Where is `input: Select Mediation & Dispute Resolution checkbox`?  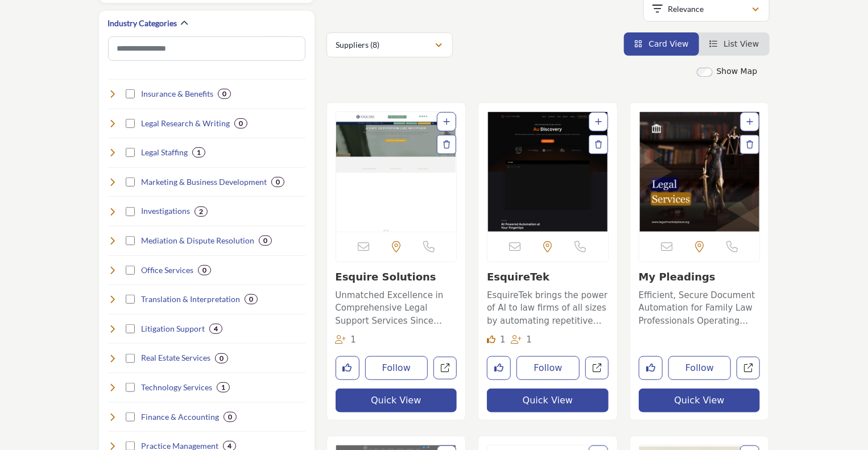
input: Select Mediation & Dispute Resolution checkbox is located at coordinates (130, 241).